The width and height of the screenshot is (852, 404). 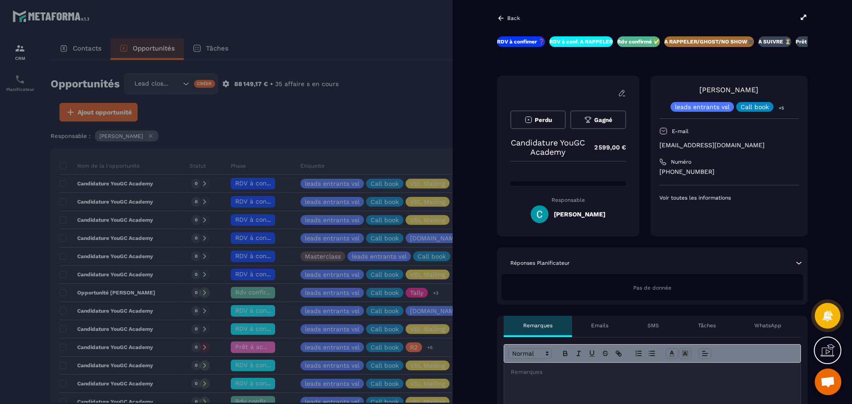 I want to click on p: SMS, so click(x=653, y=326).